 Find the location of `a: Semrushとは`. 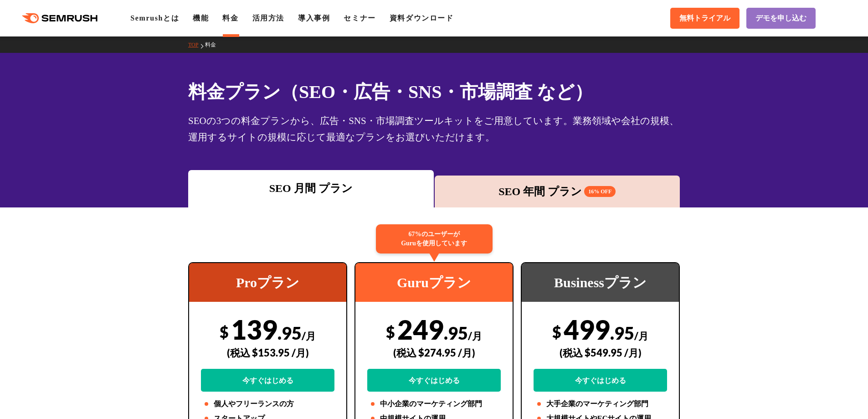

a: Semrushとは is located at coordinates (155, 18).